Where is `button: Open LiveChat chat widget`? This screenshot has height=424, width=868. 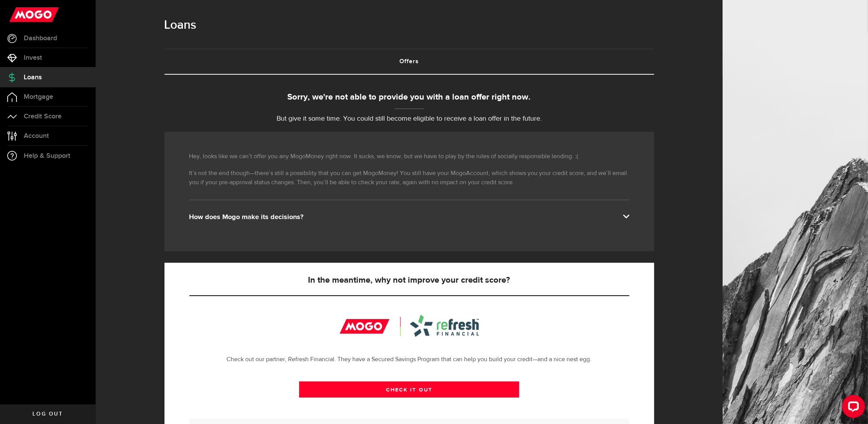 button: Open LiveChat chat widget is located at coordinates (18, 14).